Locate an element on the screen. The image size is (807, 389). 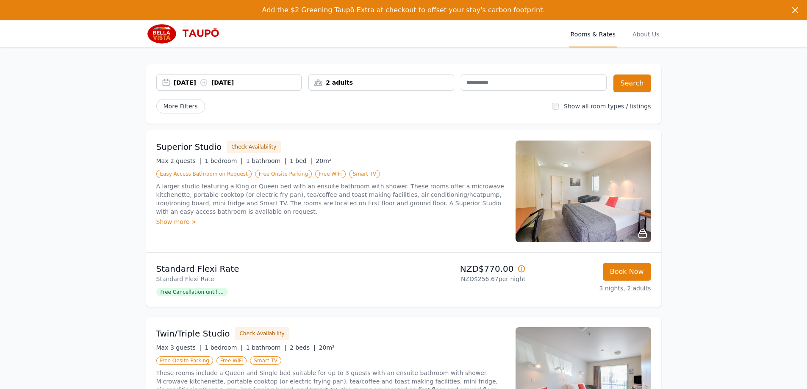
a: About Us is located at coordinates (645, 34).